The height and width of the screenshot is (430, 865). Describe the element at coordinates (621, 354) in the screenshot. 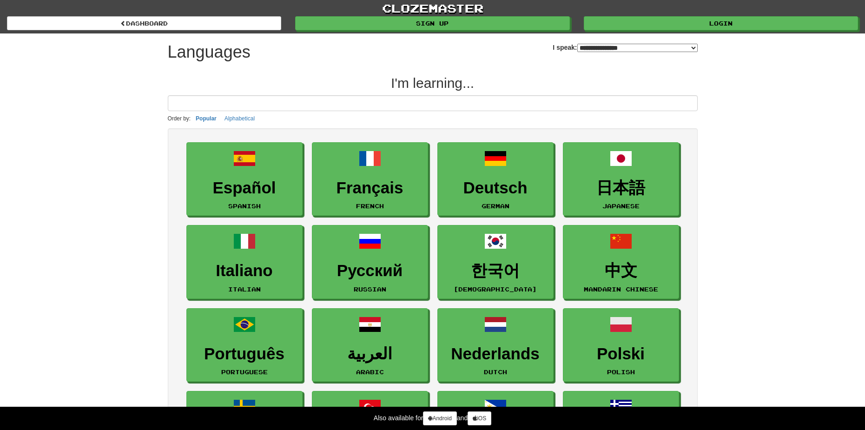

I see `h3: Polski` at that location.